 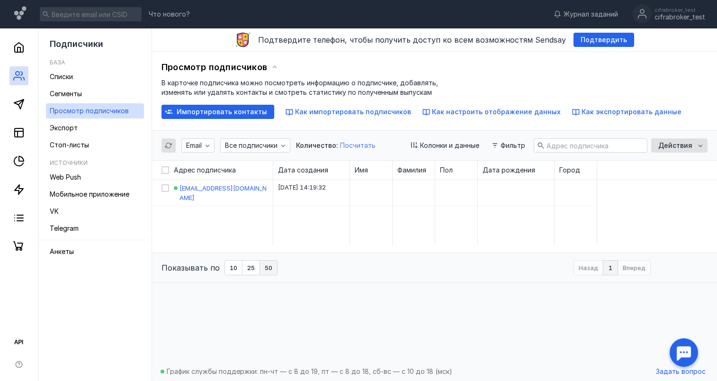 I want to click on span: Подтвердить, so click(x=604, y=40).